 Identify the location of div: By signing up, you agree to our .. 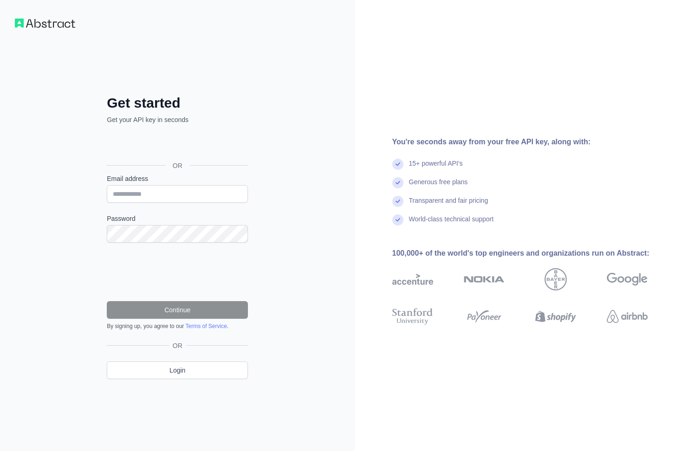
(177, 326).